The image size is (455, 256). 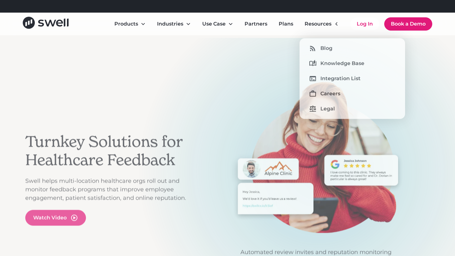 I want to click on a: Partners, so click(x=256, y=24).